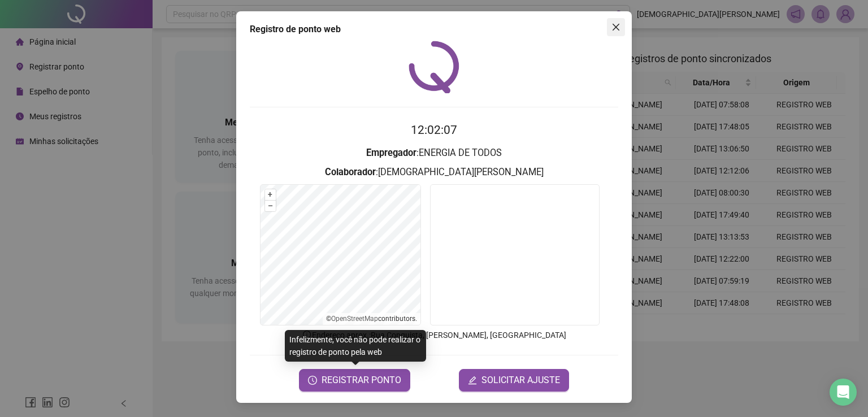  I want to click on li: © contributors., so click(371, 319).